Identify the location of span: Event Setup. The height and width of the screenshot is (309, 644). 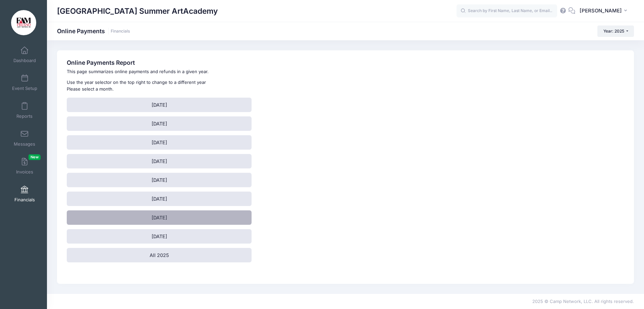
(25, 88).